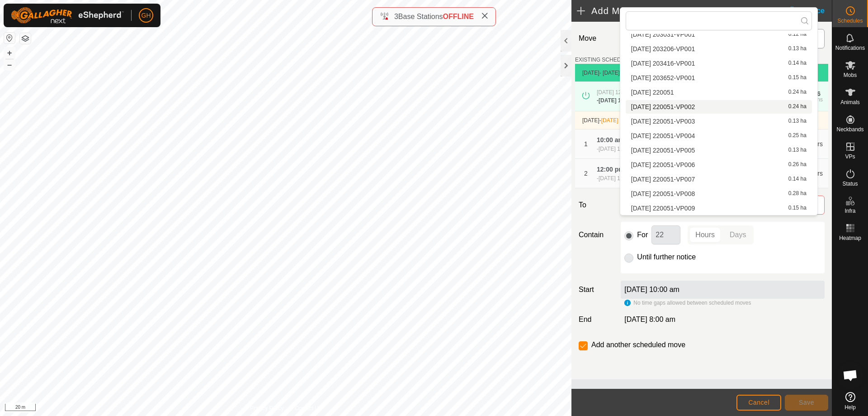 The image size is (868, 416). What do you see at coordinates (267, 408) in the screenshot?
I see `a: Privacy Policy` at bounding box center [267, 408].